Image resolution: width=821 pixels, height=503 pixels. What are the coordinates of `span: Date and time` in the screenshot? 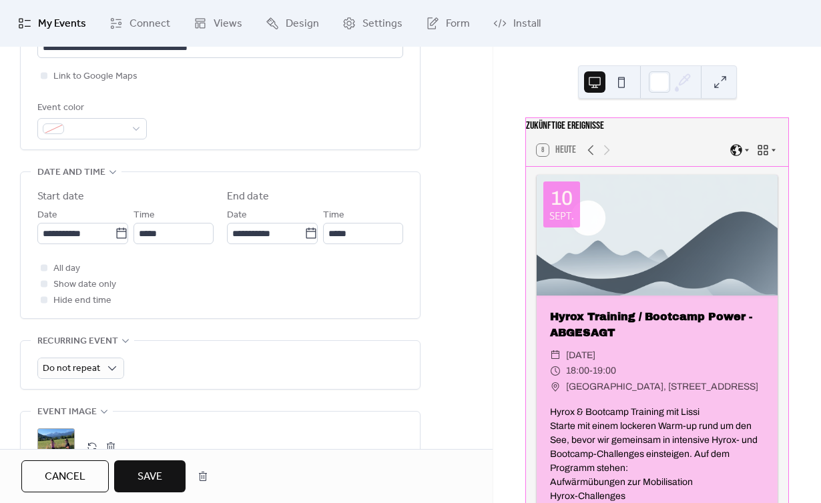 It's located at (71, 173).